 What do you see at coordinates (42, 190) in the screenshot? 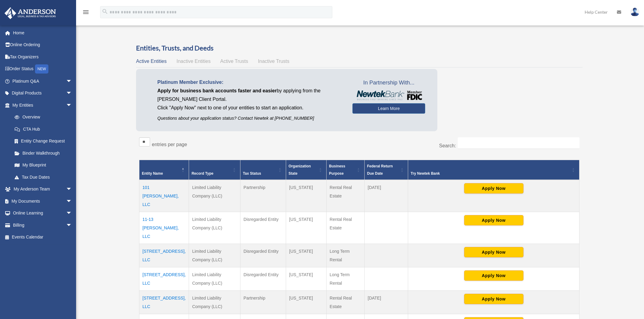
I see `a: My Anderson Teamarrow_drop_down` at bounding box center [42, 190].